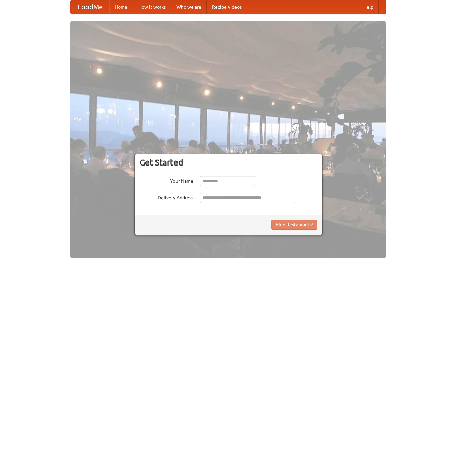 The width and height of the screenshot is (456, 476). What do you see at coordinates (369, 7) in the screenshot?
I see `a: Help` at bounding box center [369, 7].